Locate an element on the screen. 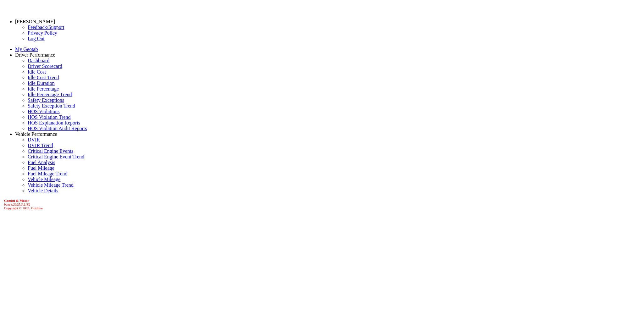  a: Log Out is located at coordinates (36, 38).